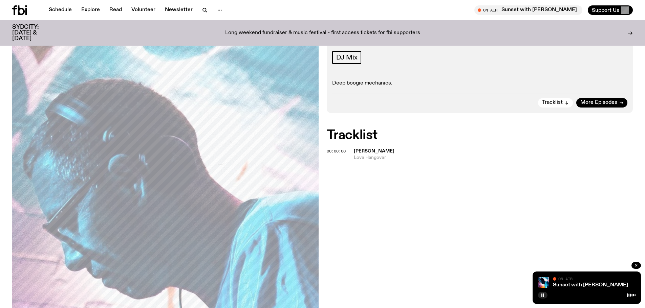 This screenshot has width=645, height=308. What do you see at coordinates (552, 103) in the screenshot?
I see `span: Tracklist` at bounding box center [552, 103].